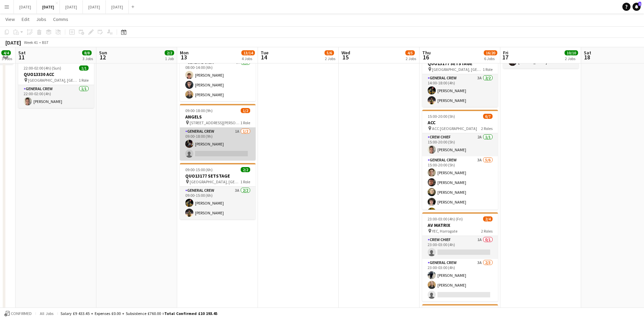 Image resolution: width=644 pixels, height=319 pixels. I want to click on span: View, so click(10, 19).